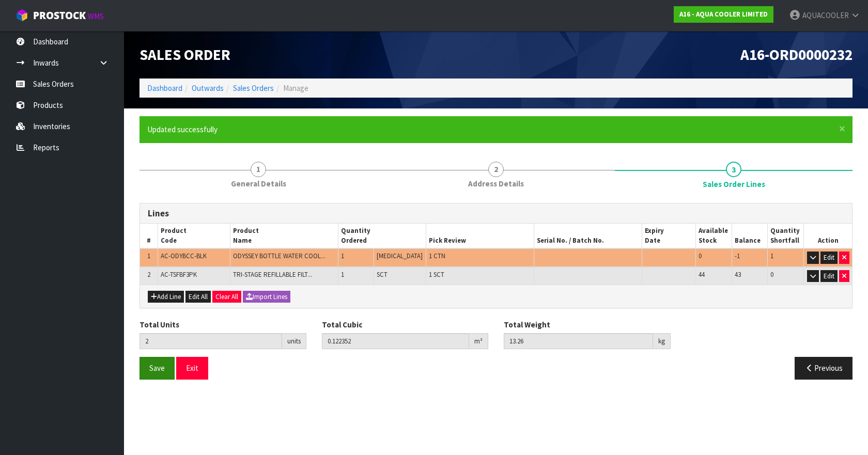  I want to click on div: kg, so click(662, 341).